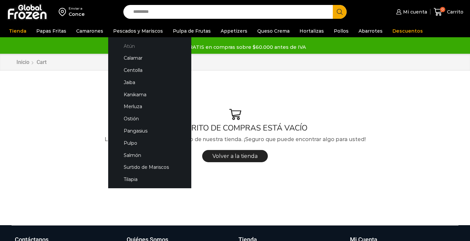 This screenshot has height=241, width=470. I want to click on button: Search button, so click(340, 12).